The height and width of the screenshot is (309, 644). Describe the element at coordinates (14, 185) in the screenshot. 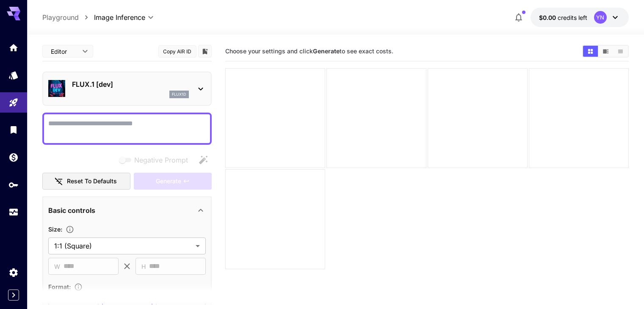

I see `div: API Keys` at that location.